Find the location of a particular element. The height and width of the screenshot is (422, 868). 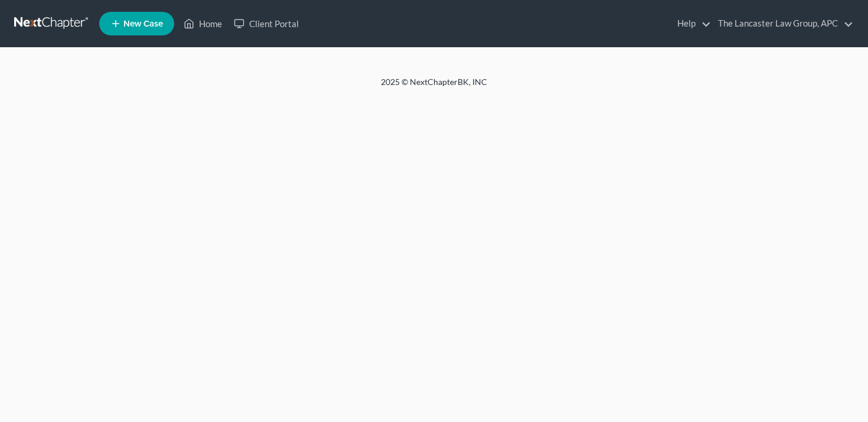

new-legal-case-button: New Case is located at coordinates (137, 24).